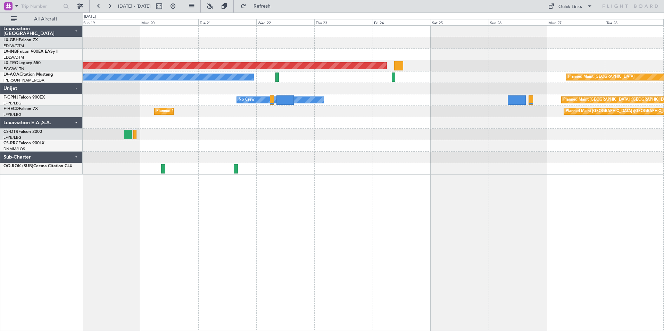 The height and width of the screenshot is (331, 664). I want to click on span: LX-INB, so click(10, 52).